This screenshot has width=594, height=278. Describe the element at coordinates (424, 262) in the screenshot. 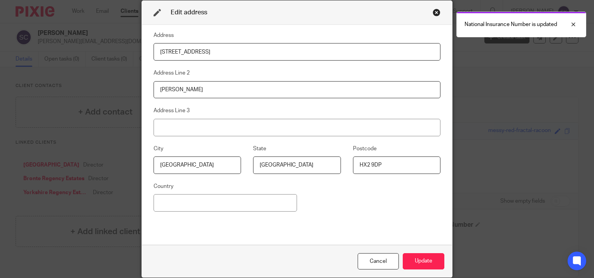

I see `button: Update` at that location.